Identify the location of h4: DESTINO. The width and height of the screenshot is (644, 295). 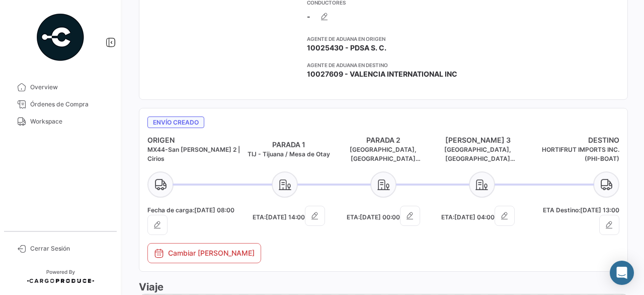
(572, 140).